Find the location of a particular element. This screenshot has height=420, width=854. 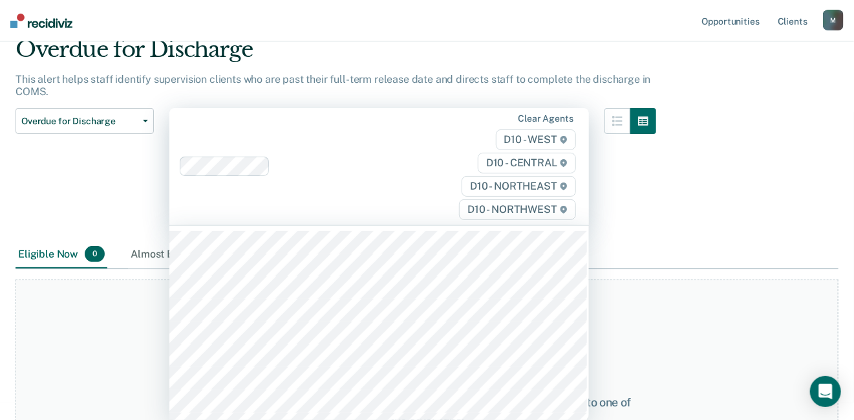

span: D10 - NORTHEAST is located at coordinates (519, 186).